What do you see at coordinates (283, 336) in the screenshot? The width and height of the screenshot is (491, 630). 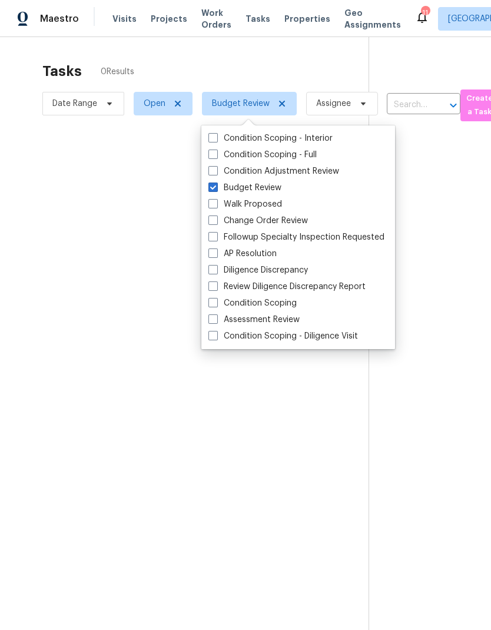 I see `label: Condition Scoping - Diligence Visit` at bounding box center [283, 336].